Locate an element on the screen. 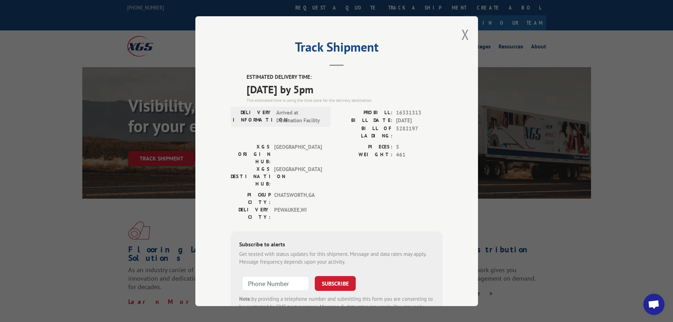  label: ESTIMATED DELIVERY TIME: is located at coordinates (344, 77).